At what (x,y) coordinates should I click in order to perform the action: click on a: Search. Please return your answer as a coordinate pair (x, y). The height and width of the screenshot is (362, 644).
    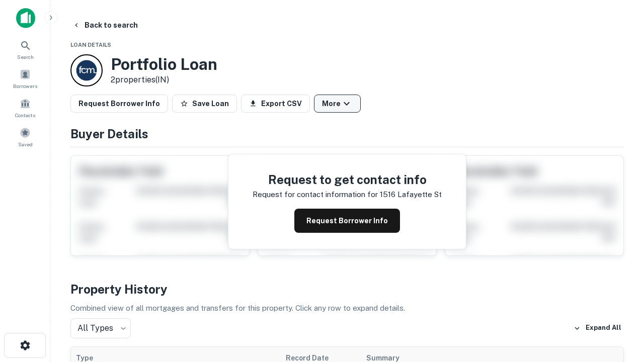
    Looking at the image, I should click on (25, 49).